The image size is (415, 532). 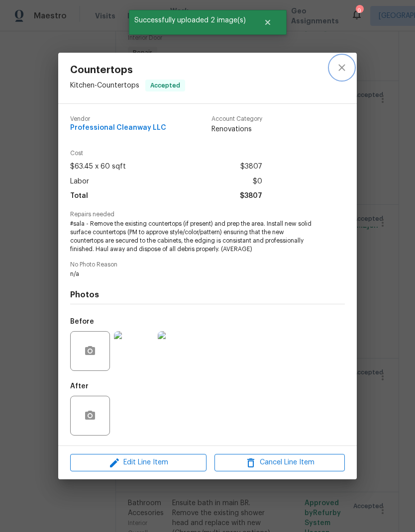 I want to click on span: Accepted, so click(x=166, y=86).